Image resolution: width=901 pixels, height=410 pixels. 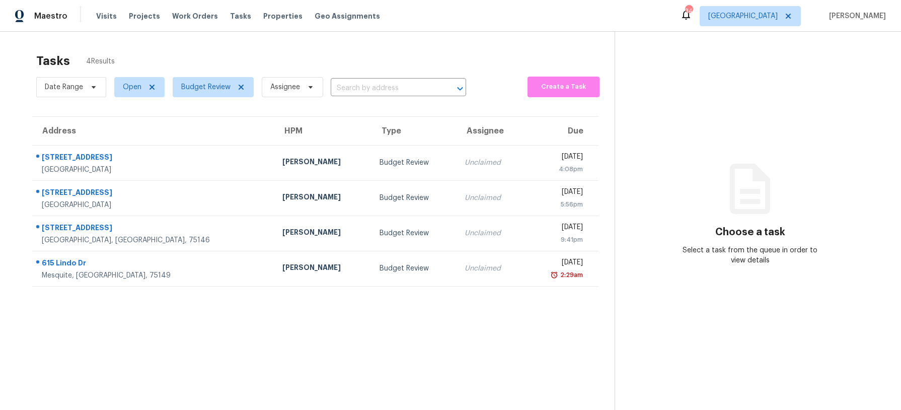 I want to click on div: 2:29am, so click(x=570, y=275).